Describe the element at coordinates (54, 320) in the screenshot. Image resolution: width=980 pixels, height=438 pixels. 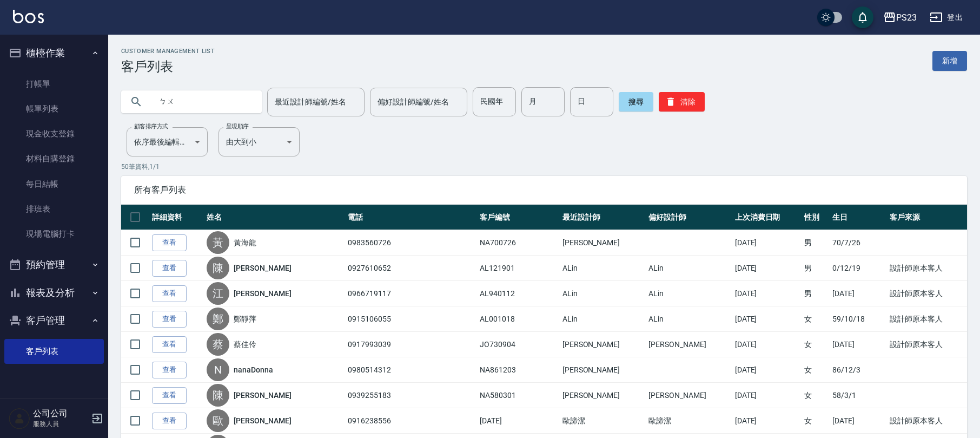
I see `button: 客戶管理` at that location.